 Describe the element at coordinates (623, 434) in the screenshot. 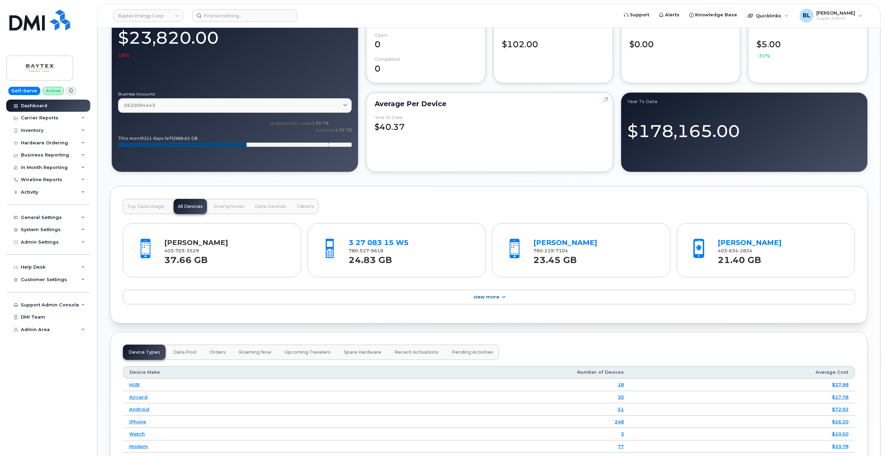

I see `a: 3` at that location.